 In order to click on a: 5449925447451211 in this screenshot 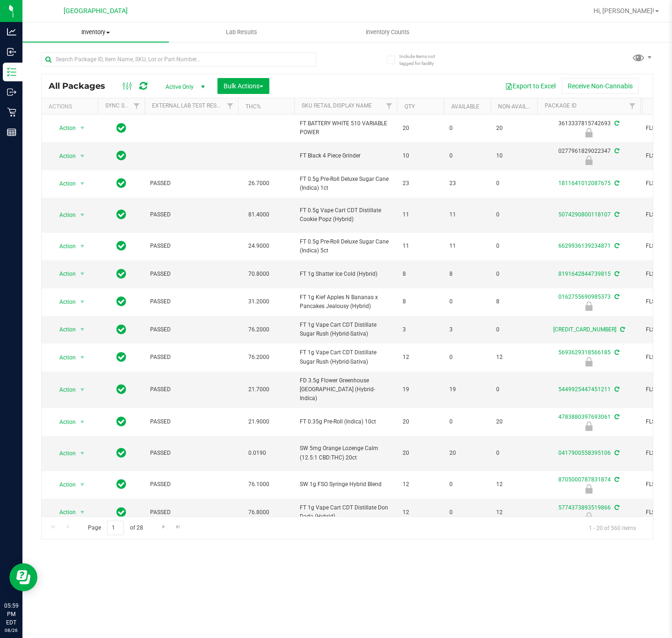, I will do `click(585, 389)`.